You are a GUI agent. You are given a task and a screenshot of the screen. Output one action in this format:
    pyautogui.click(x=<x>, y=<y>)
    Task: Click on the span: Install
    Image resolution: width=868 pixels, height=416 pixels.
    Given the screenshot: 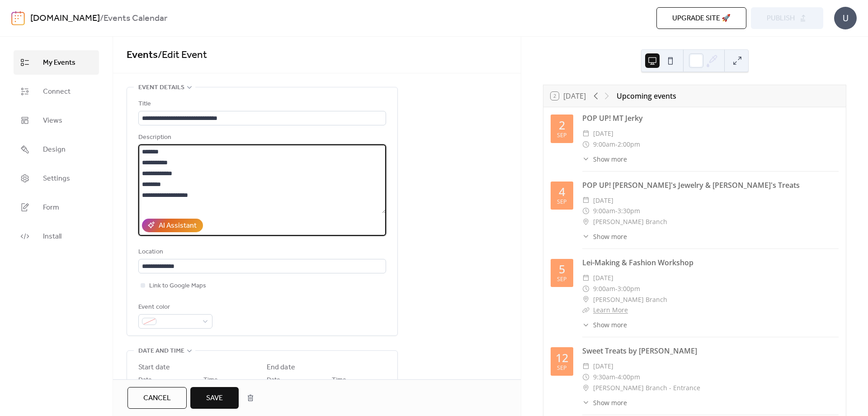 What is the action you would take?
    pyautogui.click(x=52, y=236)
    